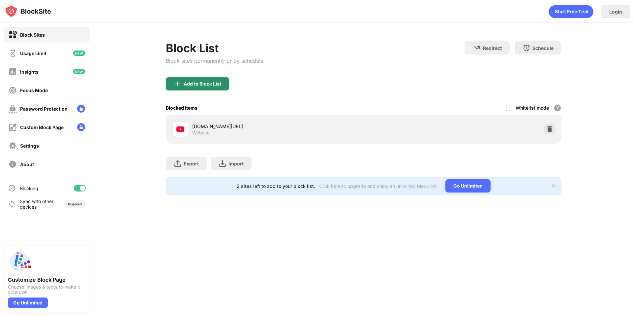 This screenshot has width=633, height=316. What do you see at coordinates (12, 204) in the screenshot?
I see `img: sync-icon.svg` at bounding box center [12, 204].